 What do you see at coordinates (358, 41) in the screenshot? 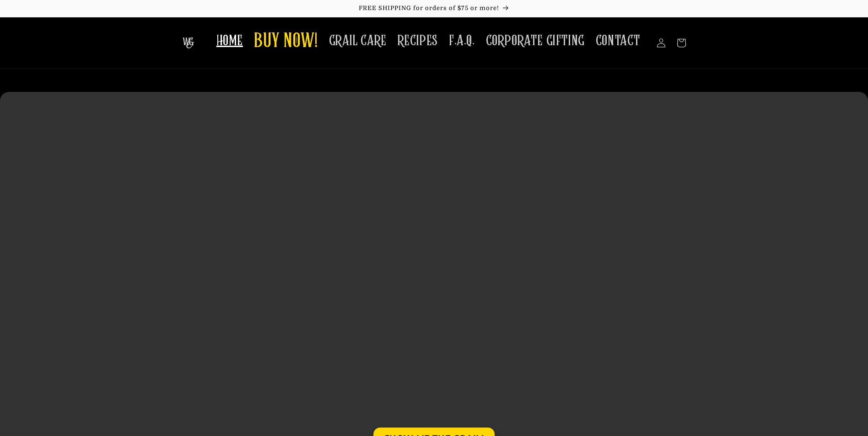
I see `a: GRAIL CARE` at bounding box center [358, 41].